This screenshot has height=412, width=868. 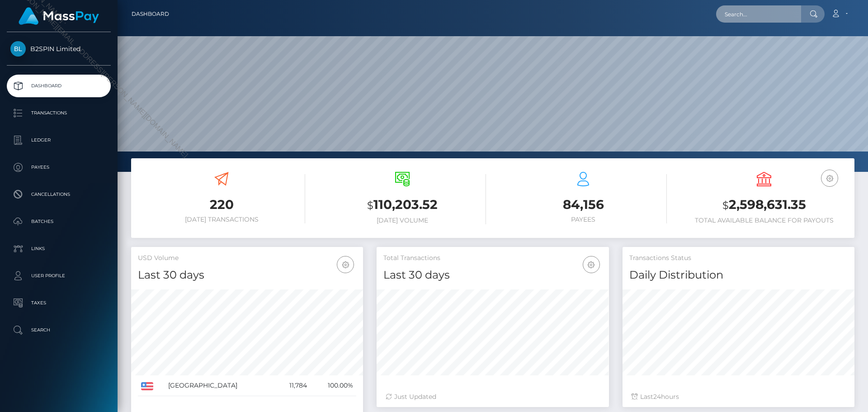 I want to click on h3: 110,203.52, so click(x=402, y=205).